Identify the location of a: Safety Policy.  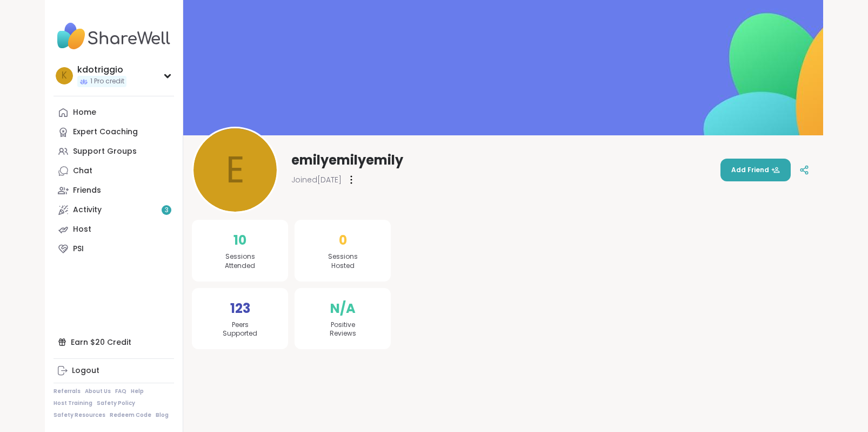
(116, 403).